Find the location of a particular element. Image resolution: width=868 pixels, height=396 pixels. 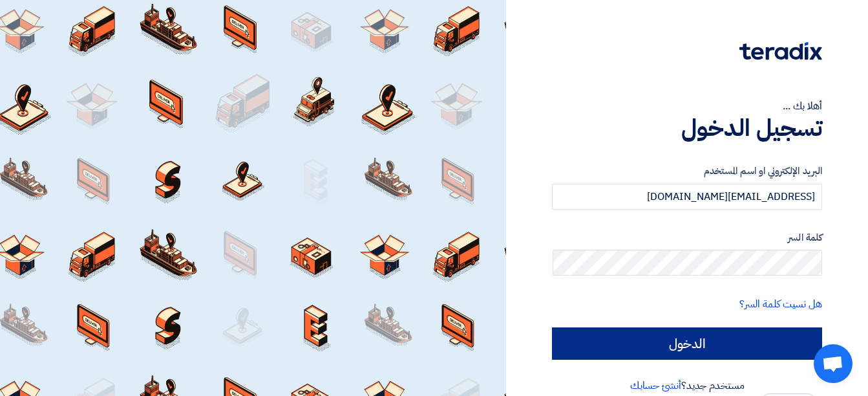

div: مستخدم جديد؟ is located at coordinates (687, 386).